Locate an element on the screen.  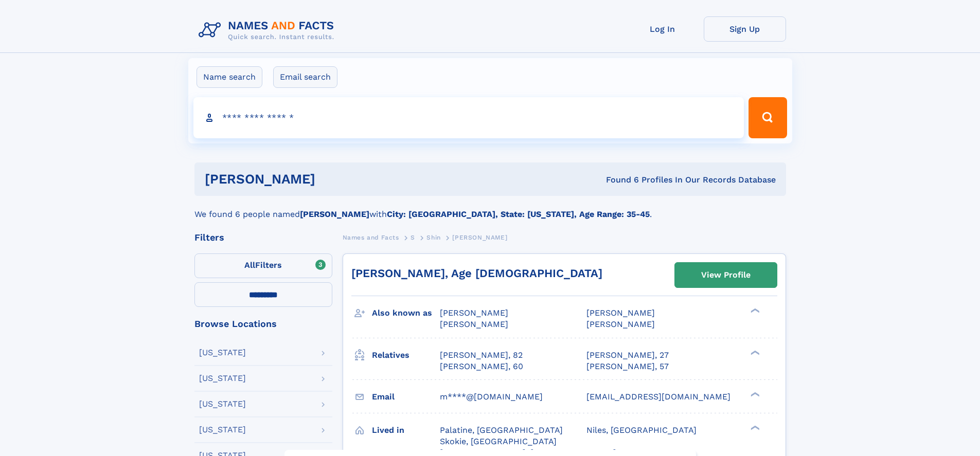
h3: Relatives is located at coordinates (406, 356).